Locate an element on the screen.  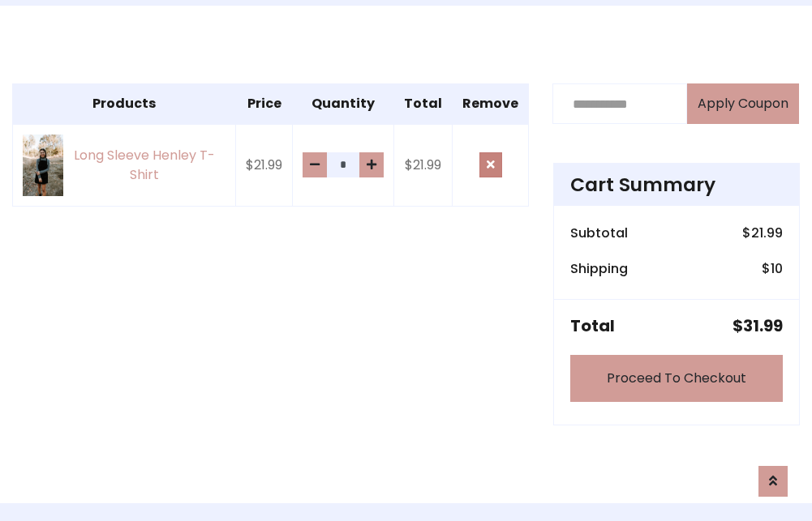
th: Price is located at coordinates (265, 105).